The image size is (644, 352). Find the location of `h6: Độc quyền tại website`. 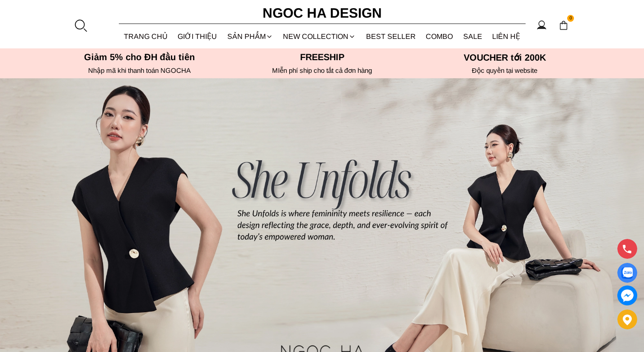

h6: Độc quyền tại website is located at coordinates (505, 71).